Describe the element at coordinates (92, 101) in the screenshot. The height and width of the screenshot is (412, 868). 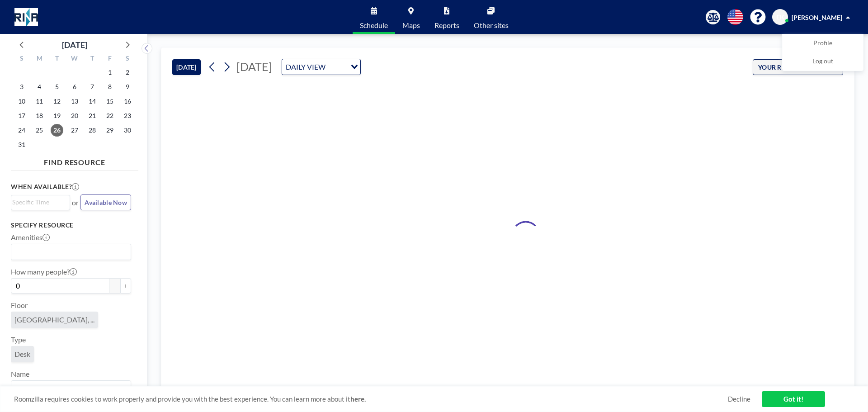
I see `span: Thursday, August 14, 2025` at that location.